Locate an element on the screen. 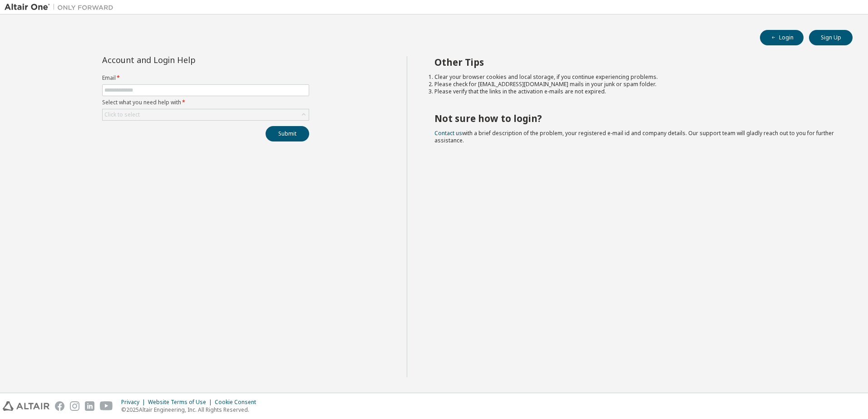 Image resolution: width=868 pixels, height=419 pixels. div: Website Terms of Use is located at coordinates (181, 403).